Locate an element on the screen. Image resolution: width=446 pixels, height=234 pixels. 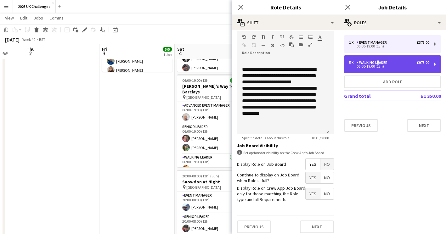
a: Jobs is located at coordinates (38, 18).